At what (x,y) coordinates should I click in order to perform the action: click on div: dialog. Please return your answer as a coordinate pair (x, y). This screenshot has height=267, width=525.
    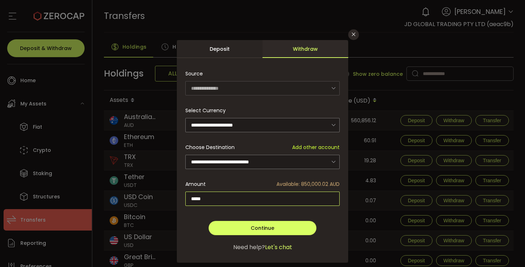
    Looking at the image, I should click on (262, 151).